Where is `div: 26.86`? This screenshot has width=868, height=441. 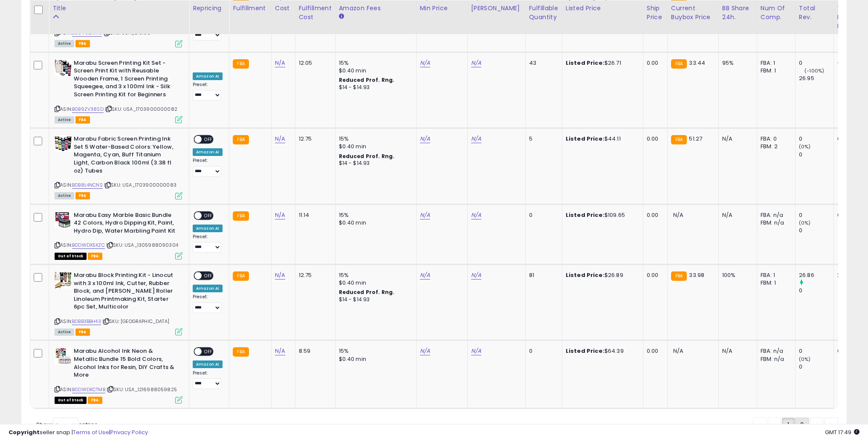 div: 26.86 is located at coordinates (816, 276).